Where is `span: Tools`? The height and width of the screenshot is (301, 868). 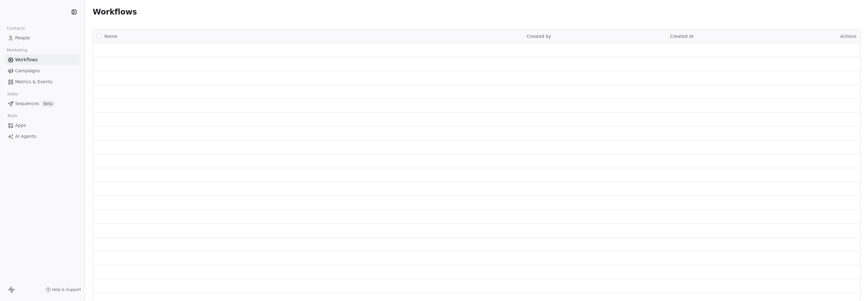
span: Tools is located at coordinates (12, 116).